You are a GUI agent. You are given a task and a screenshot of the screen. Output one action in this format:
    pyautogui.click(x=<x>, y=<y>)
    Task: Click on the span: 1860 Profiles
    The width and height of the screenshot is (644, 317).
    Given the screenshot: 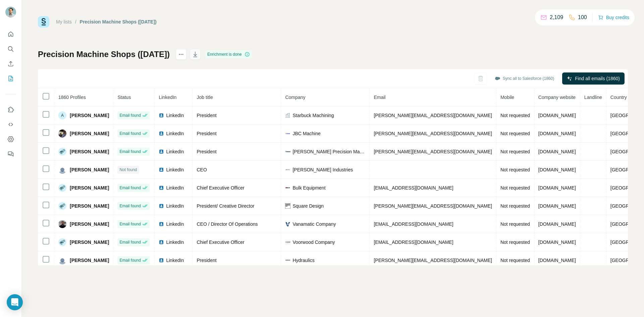 What is the action you would take?
    pyautogui.click(x=72, y=98)
    